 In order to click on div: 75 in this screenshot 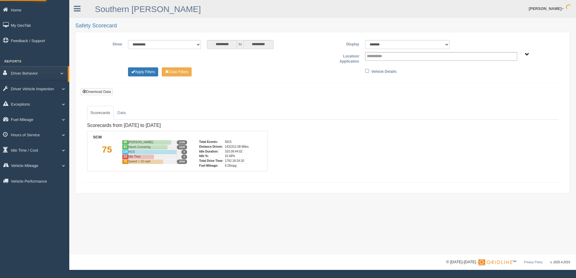, I will do `click(107, 154)`.